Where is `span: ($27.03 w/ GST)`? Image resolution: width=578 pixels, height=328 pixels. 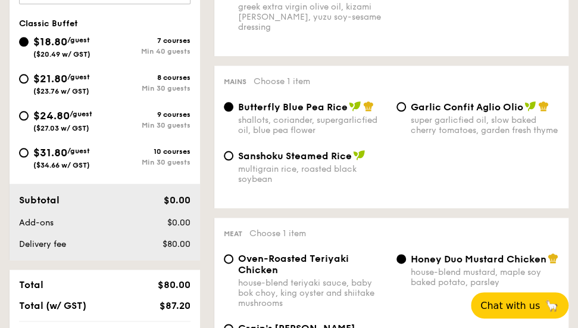
span: ($27.03 w/ GST) is located at coordinates (61, 128).